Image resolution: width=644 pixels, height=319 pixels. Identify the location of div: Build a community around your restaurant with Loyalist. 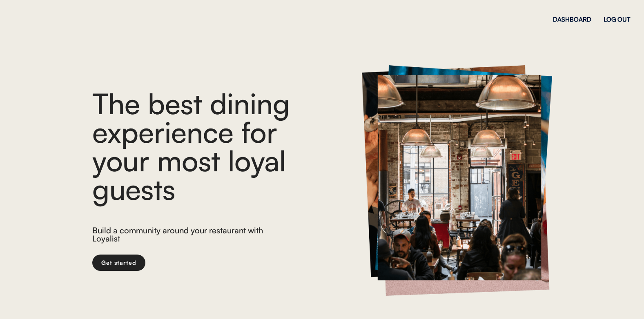
(182, 236).